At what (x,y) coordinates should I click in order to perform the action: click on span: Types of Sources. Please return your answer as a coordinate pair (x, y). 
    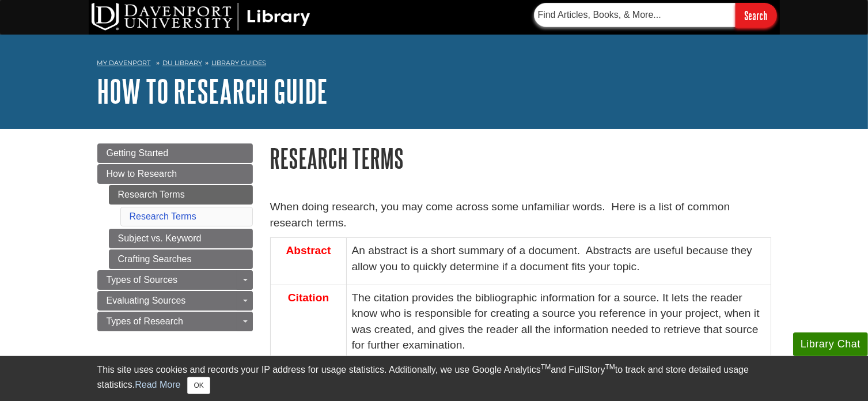
    Looking at the image, I should click on (142, 279).